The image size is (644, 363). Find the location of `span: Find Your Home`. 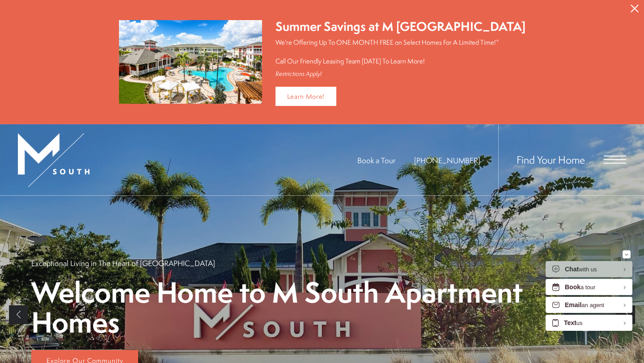

span: Find Your Home is located at coordinates (550, 159).